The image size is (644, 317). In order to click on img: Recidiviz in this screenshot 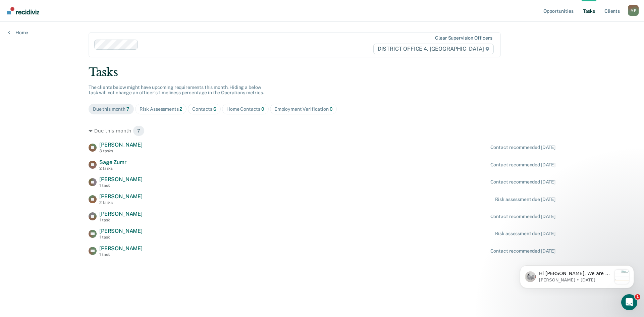, I will do `click(23, 11)`.